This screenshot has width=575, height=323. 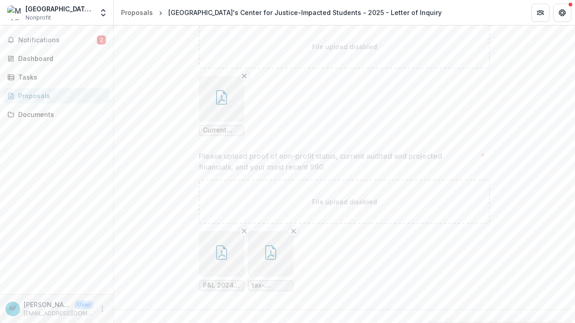 I want to click on button: Partners, so click(x=540, y=13).